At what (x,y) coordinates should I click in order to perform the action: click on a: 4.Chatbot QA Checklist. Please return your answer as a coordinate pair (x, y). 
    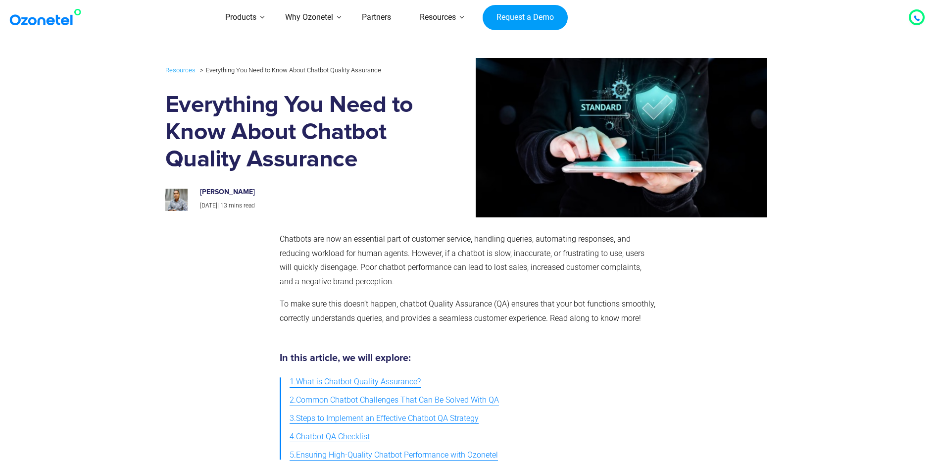
    Looking at the image, I should click on (330, 437).